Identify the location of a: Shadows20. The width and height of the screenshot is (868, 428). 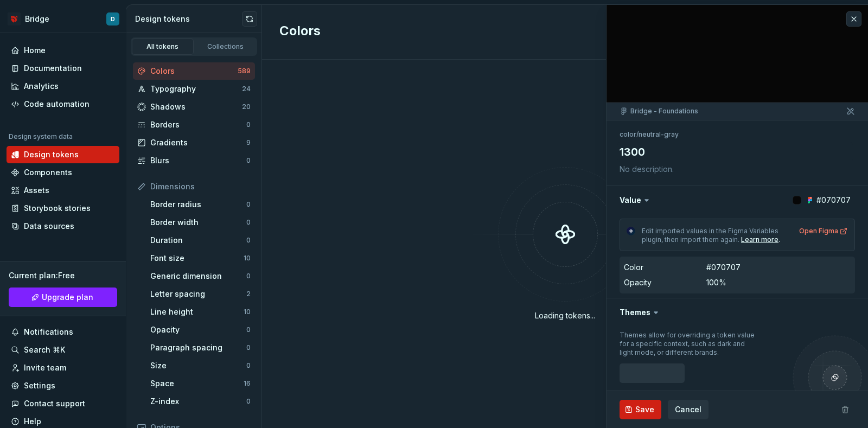
(194, 107).